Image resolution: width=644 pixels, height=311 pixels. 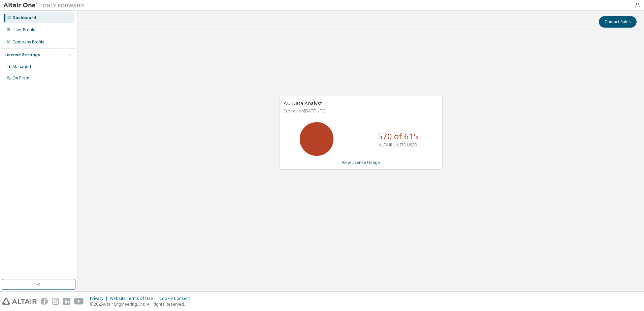 I want to click on img: facebook.svg, so click(x=44, y=301).